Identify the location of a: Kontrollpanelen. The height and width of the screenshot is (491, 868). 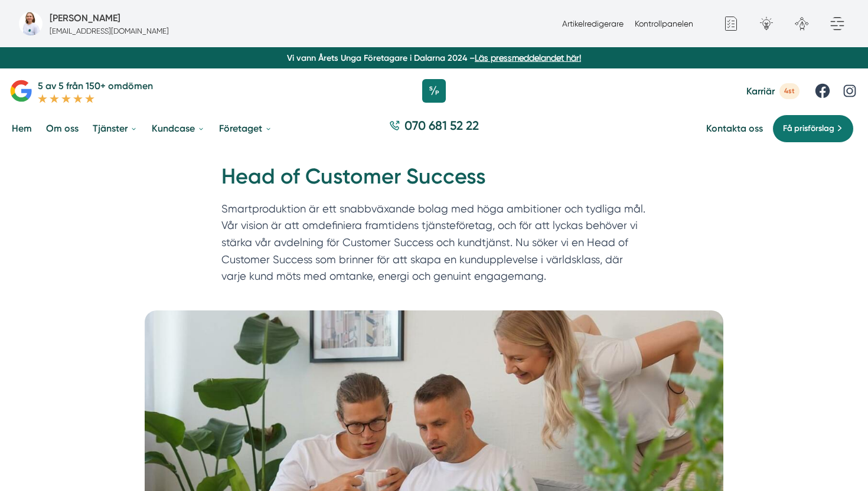
(664, 24).